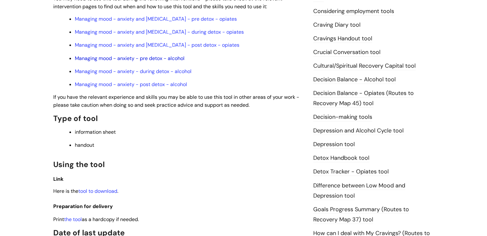 The image size is (487, 236). What do you see at coordinates (176, 101) in the screenshot?
I see `span: If you have the relevant experience and skills you may be able to use this tool in other areas of...` at bounding box center [176, 101].